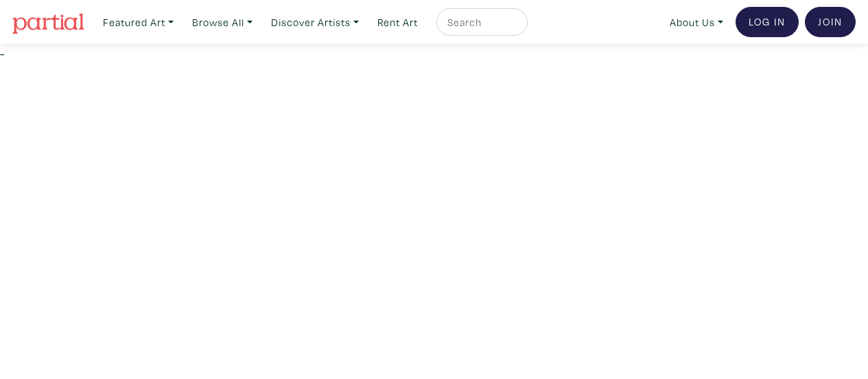 This screenshot has height=379, width=868. Describe the element at coordinates (398, 22) in the screenshot. I see `a: Rent Art` at that location.